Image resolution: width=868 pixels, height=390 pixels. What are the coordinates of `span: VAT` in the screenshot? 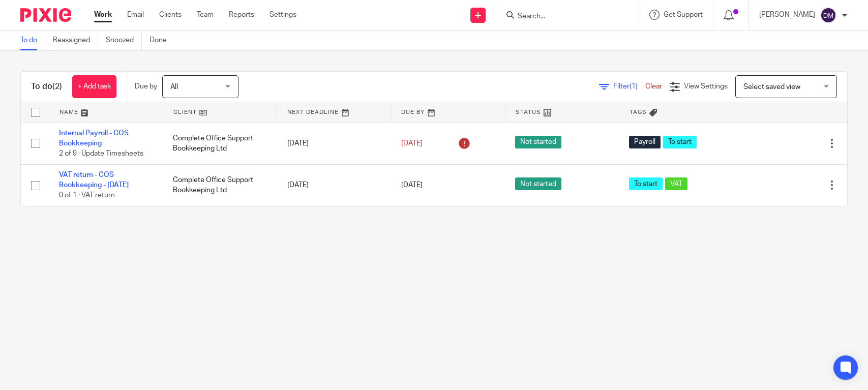 It's located at (676, 184).